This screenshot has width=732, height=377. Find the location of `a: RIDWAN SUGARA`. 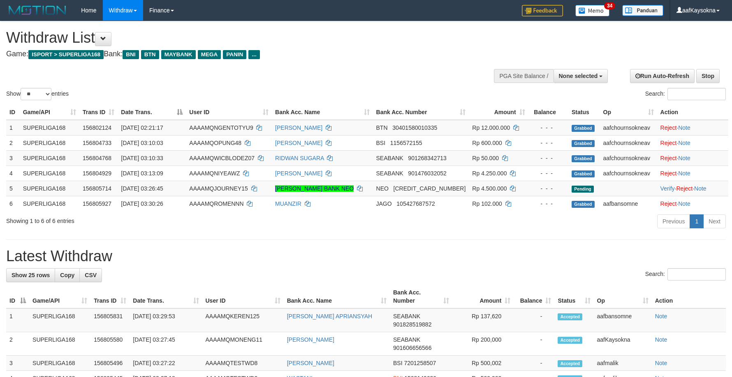

a: RIDWAN SUGARA is located at coordinates (299, 158).